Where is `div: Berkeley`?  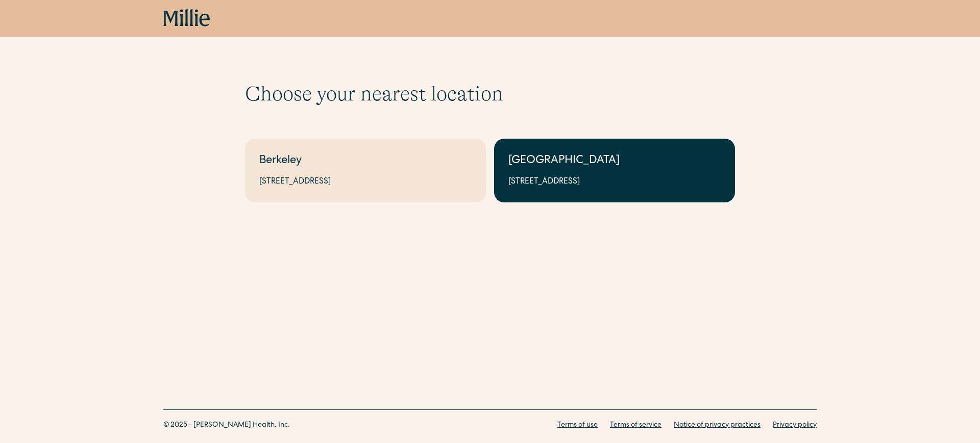 div: Berkeley is located at coordinates (365, 161).